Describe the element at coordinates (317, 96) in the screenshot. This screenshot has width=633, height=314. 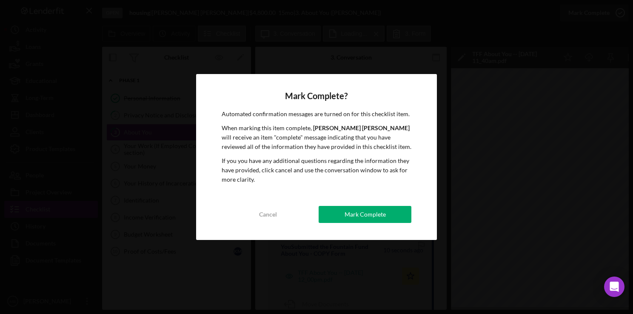
I see `h4: Mark Complete?` at that location.